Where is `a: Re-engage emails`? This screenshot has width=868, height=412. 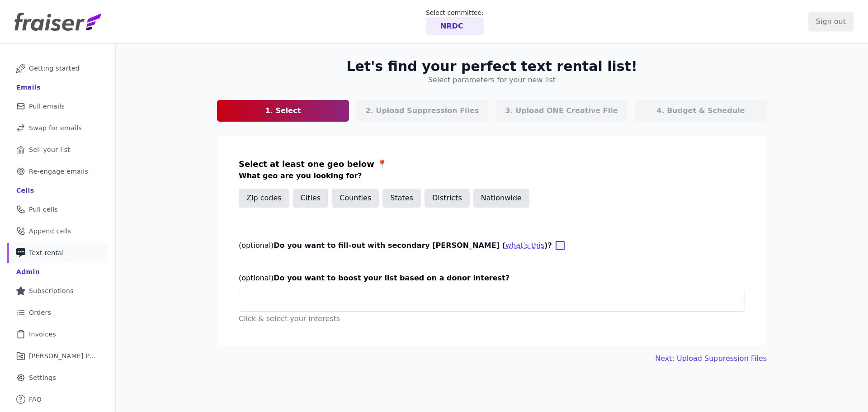
a: Re-engage emails is located at coordinates (57, 171).